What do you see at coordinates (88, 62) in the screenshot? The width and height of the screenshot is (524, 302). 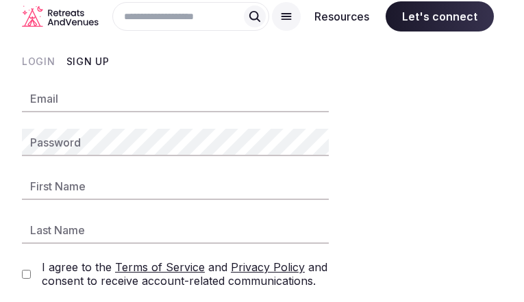 I see `button: Sign Up` at bounding box center [88, 62].